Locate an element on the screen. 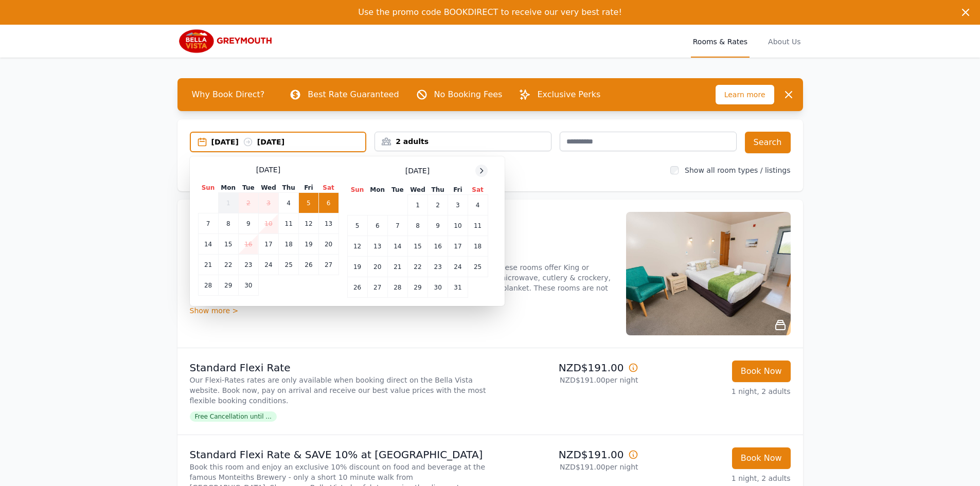 The width and height of the screenshot is (980, 486). p: Standard Flexi Rate is located at coordinates (338, 367).